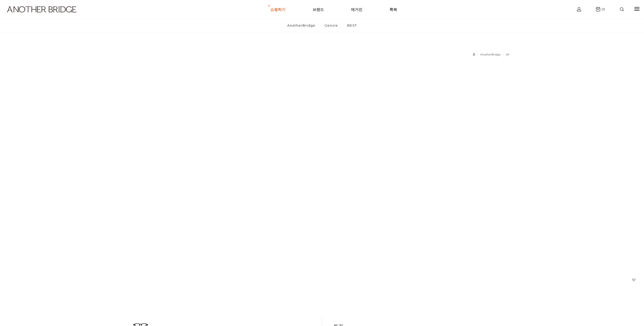  What do you see at coordinates (601, 9) in the screenshot?
I see `a: (2)` at bounding box center [601, 9].